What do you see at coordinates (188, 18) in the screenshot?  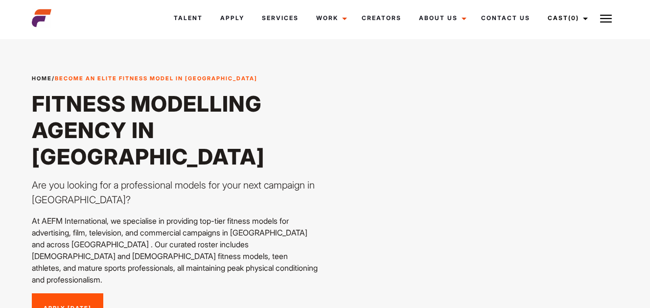 I see `a: Talent` at bounding box center [188, 18].